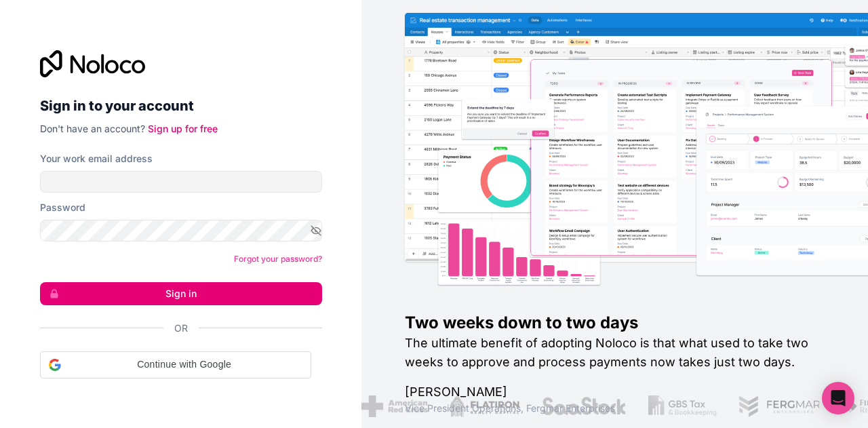 Image resolution: width=868 pixels, height=428 pixels. Describe the element at coordinates (92, 128) in the screenshot. I see `span: Don't have an account?` at that location.